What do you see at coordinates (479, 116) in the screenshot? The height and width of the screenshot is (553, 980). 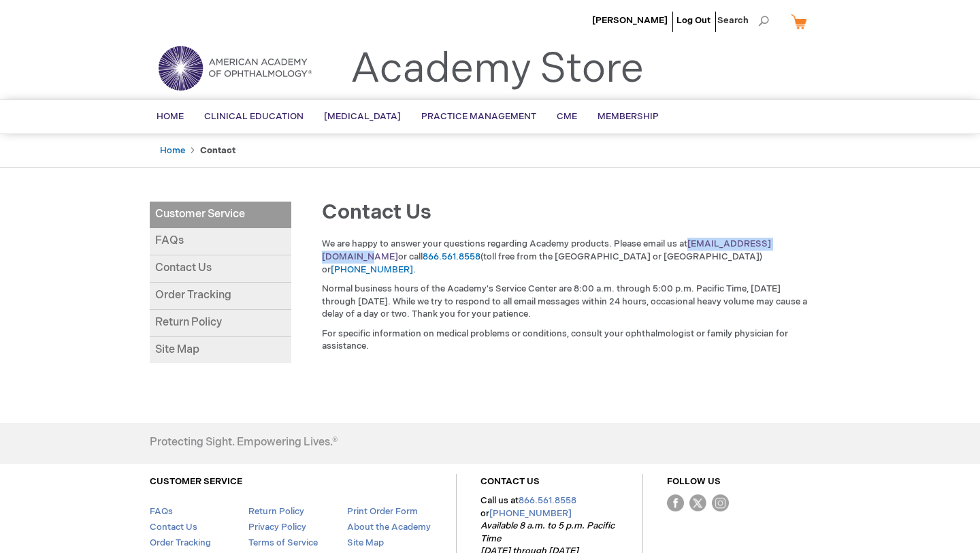 I see `span: Practice Management` at bounding box center [479, 116].